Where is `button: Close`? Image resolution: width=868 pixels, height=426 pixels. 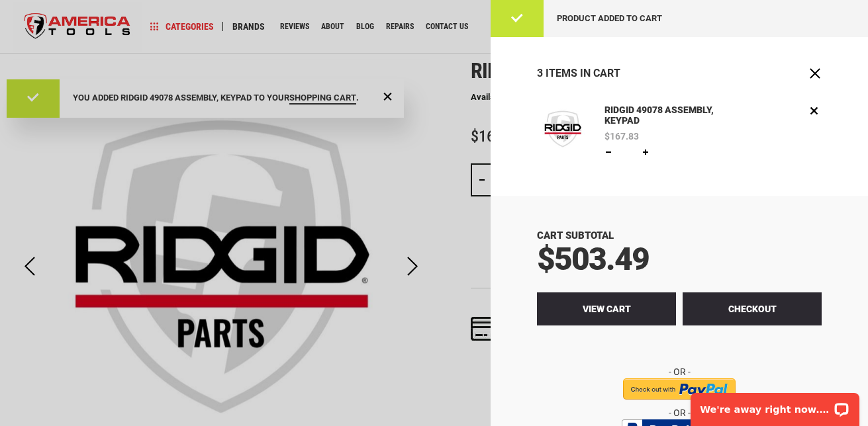
button: Close is located at coordinates (815, 74).